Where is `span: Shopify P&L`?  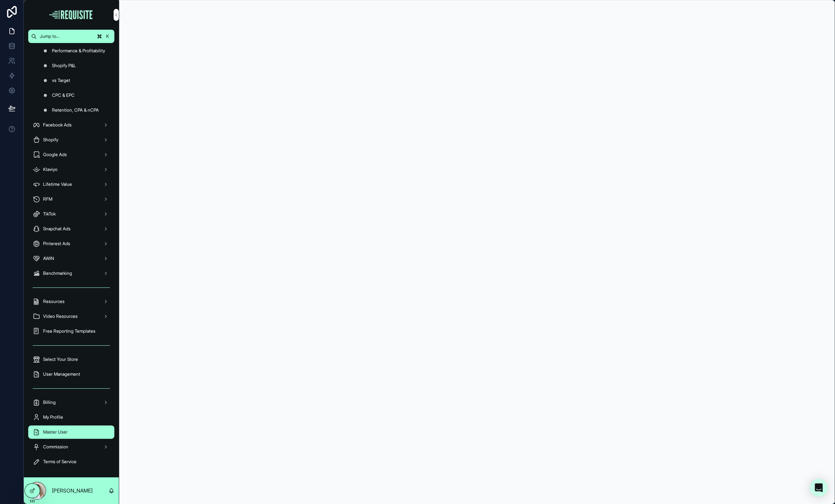 span: Shopify P&L is located at coordinates (64, 66).